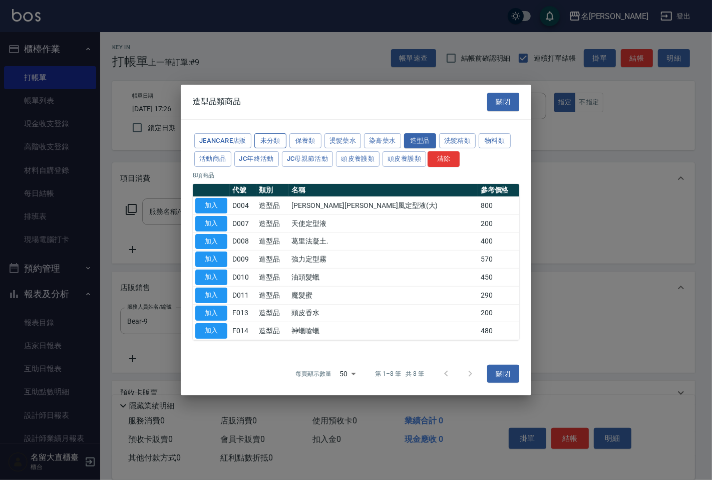 This screenshot has height=480, width=712. Describe the element at coordinates (499, 205) in the screenshot. I see `td: 800` at that location.